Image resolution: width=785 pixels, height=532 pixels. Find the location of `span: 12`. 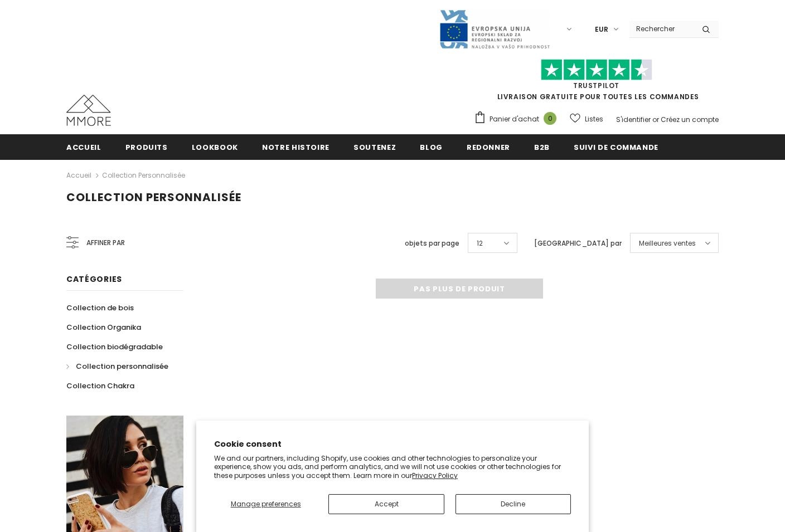

span: 12 is located at coordinates (479, 243).